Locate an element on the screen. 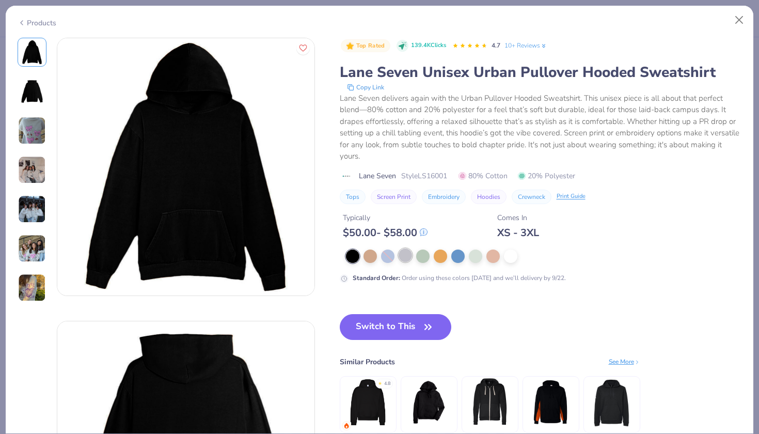 The image size is (759, 434). button: Crewneck is located at coordinates (531, 197).